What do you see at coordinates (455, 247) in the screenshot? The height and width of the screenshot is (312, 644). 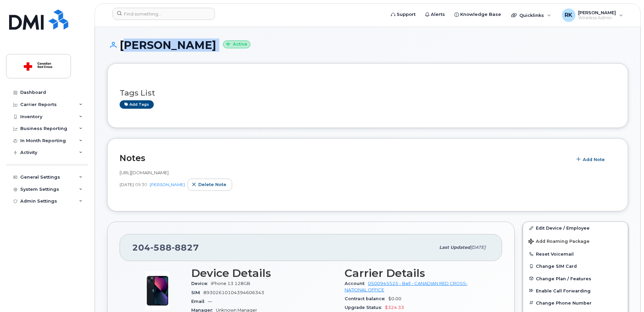 I see `span: Last updated` at bounding box center [455, 247].